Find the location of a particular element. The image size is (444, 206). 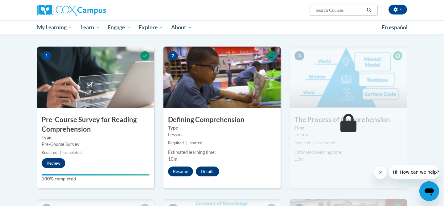

span: 1 is located at coordinates (47, 56).